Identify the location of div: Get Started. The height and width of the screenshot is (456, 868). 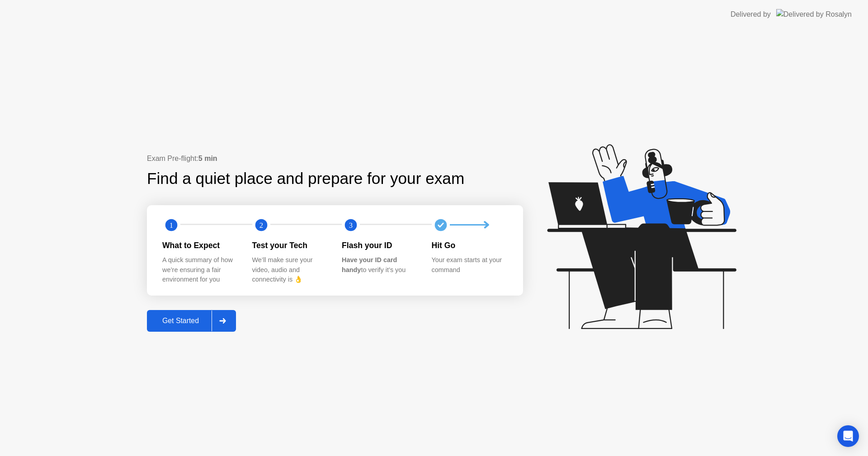
(181, 321).